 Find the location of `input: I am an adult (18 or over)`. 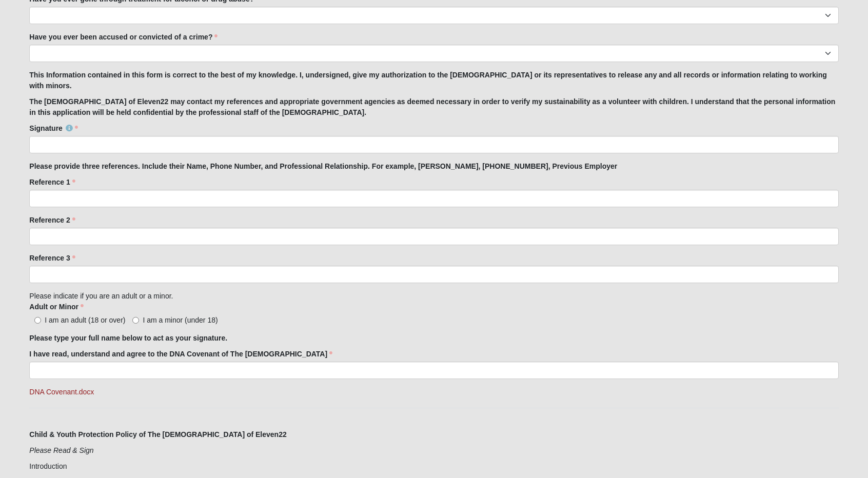

input: I am an adult (18 or over) is located at coordinates (38, 320).